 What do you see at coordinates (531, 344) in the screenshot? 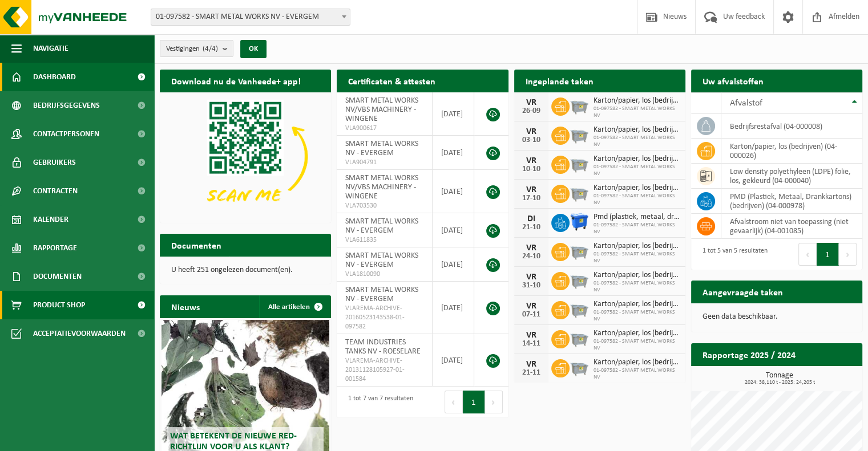
I see `div: 14-11` at bounding box center [531, 344].